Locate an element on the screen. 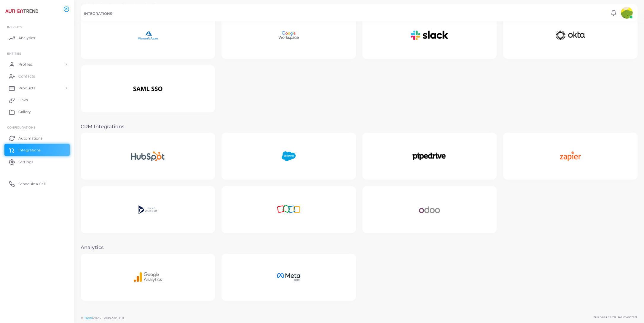  span: Business cards. Reinvented. is located at coordinates (615, 317).